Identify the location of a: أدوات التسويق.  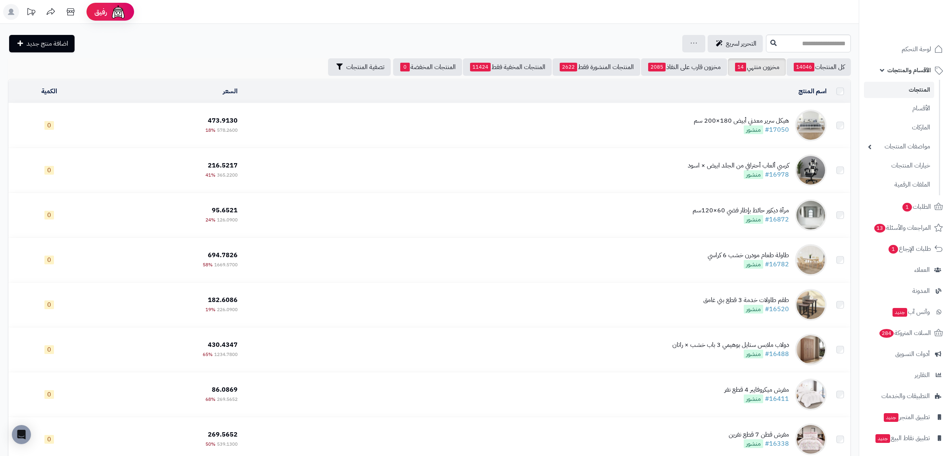
(906, 354).